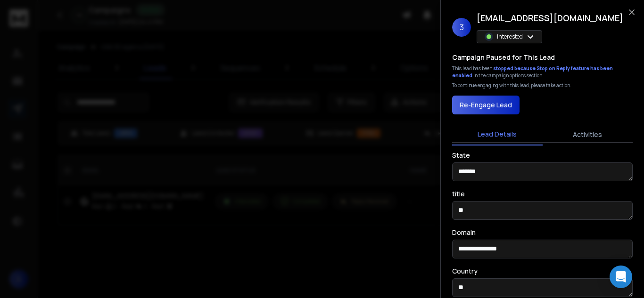  I want to click on label: title, so click(458, 194).